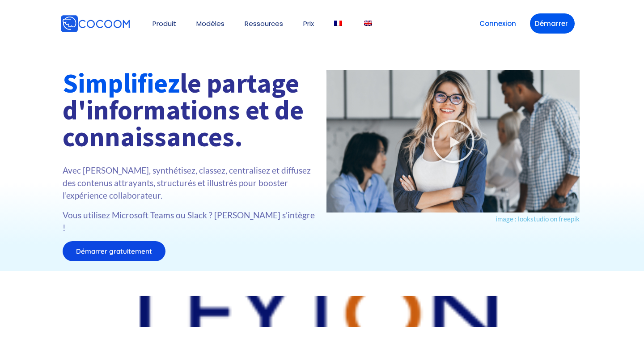  I want to click on img: Anglais, so click(368, 23).